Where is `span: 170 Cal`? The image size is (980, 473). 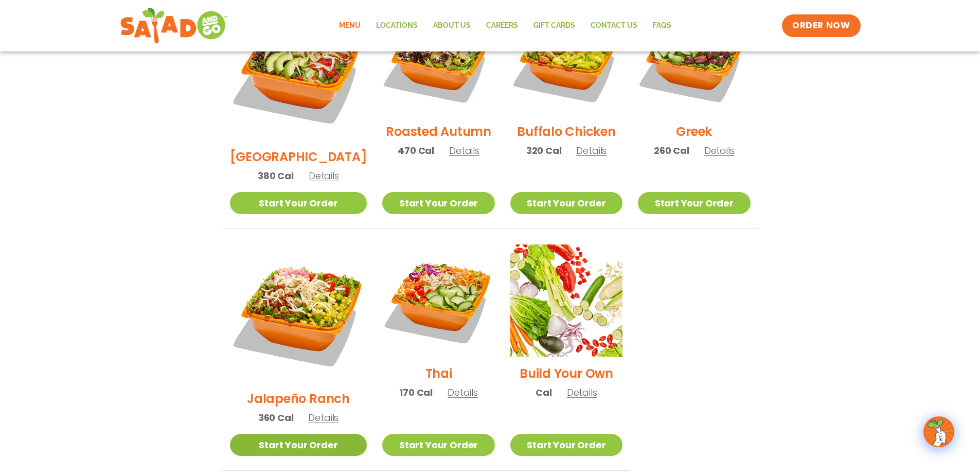 span: 170 Cal is located at coordinates (416, 393).